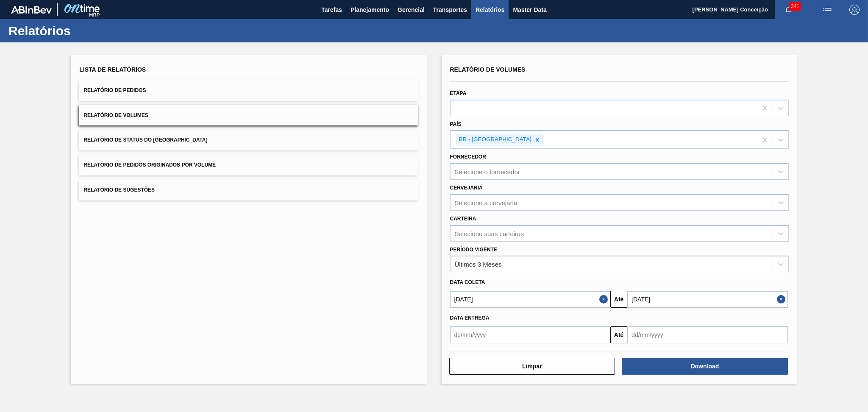 The height and width of the screenshot is (412, 868). Describe the element at coordinates (529, 10) in the screenshot. I see `span: Master Data` at that location.